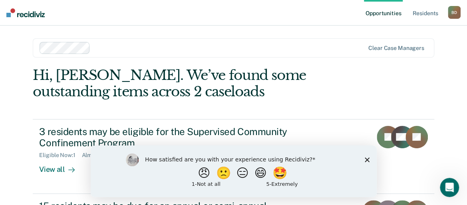 The image size is (467, 205). I want to click on a: 3 residents may be eligible for the Supervised Community Confinement ProgramEligible Now:1Almost ..., so click(233, 156).